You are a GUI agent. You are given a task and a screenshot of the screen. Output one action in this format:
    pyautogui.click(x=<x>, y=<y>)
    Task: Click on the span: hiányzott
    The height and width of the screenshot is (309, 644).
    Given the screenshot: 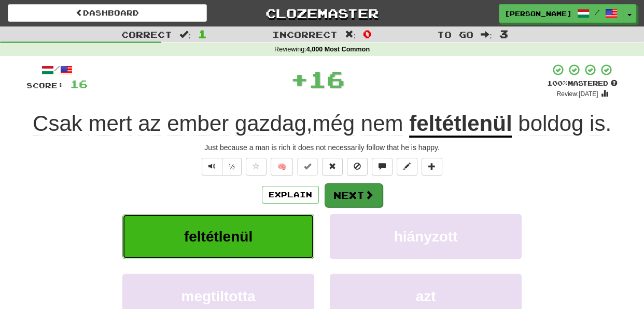 What is the action you would take?
    pyautogui.click(x=426, y=236)
    